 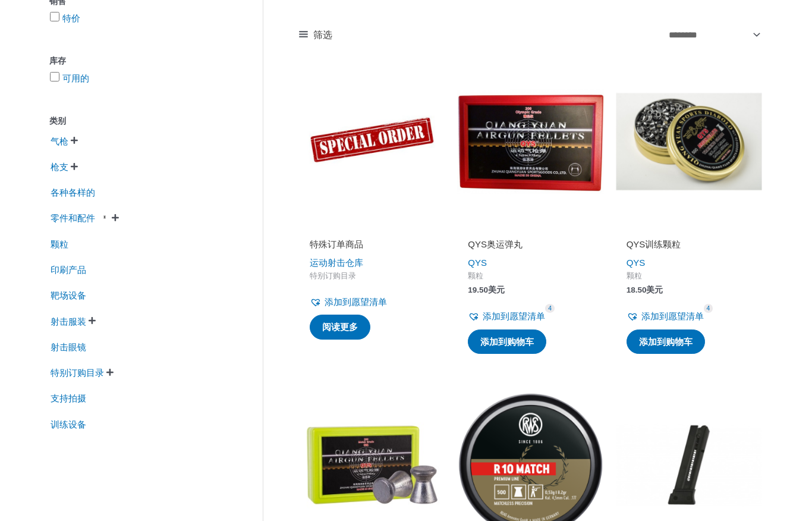 I want to click on font: 枪支, so click(x=60, y=166).